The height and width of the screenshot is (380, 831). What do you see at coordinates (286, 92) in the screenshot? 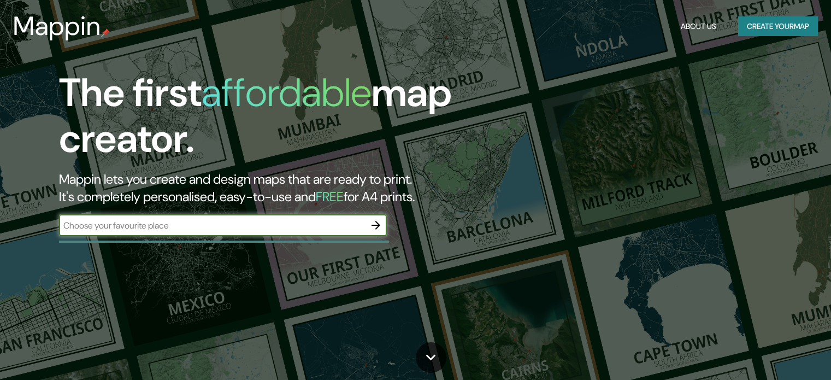
I see `h1: affordable` at bounding box center [286, 92].